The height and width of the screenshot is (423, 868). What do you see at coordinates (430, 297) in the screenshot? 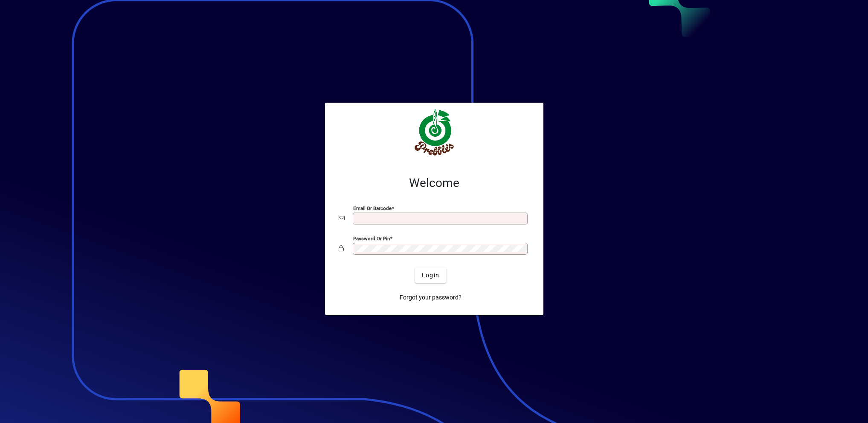
I see `span: Forgot your password?` at bounding box center [430, 297].